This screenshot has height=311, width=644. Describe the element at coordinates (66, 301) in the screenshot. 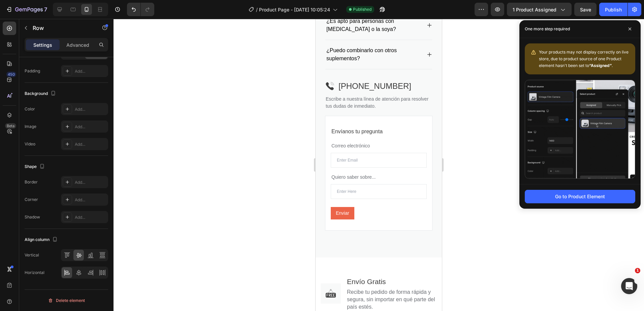

I see `button: Delete element` at that location.